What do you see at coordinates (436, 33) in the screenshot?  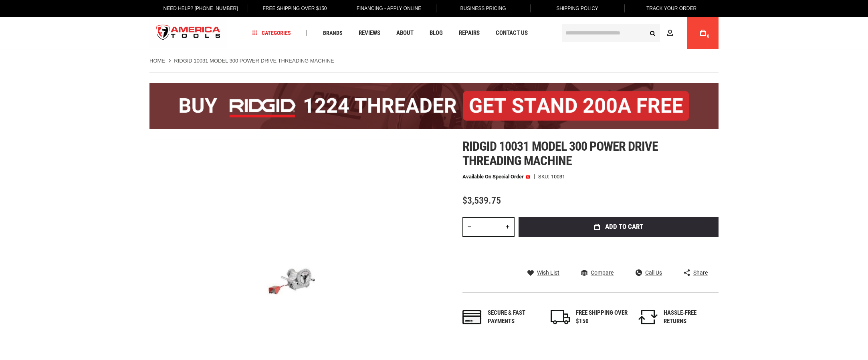 I see `a: Blog` at bounding box center [436, 33].